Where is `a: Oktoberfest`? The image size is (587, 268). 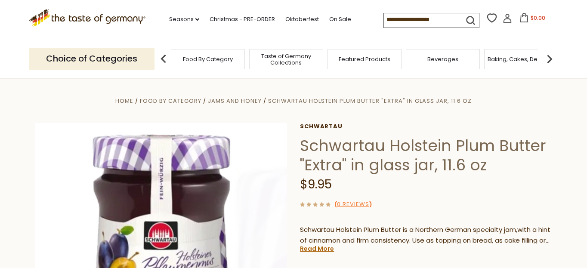
a: Oktoberfest is located at coordinates (302, 19).